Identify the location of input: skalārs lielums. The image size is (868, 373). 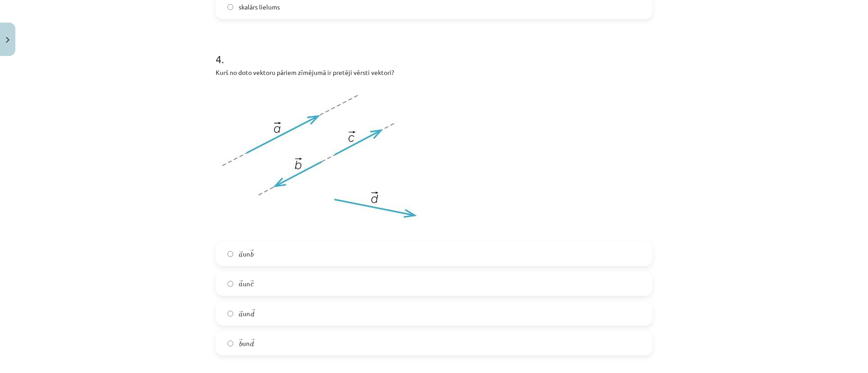
(230, 7).